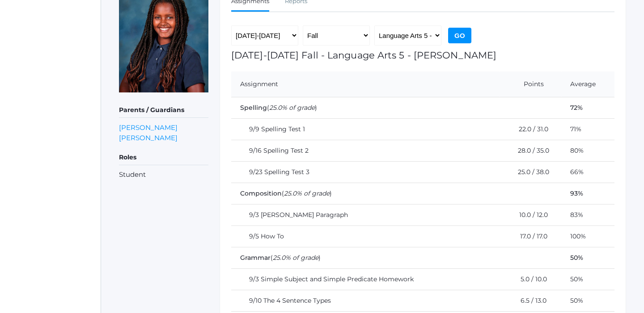 This screenshot has width=644, height=313. Describe the element at coordinates (255, 258) in the screenshot. I see `span: Grammar` at that location.